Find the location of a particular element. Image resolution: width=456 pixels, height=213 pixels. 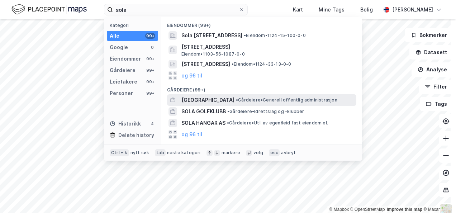

div: Gårdeiere is located at coordinates (123, 70).